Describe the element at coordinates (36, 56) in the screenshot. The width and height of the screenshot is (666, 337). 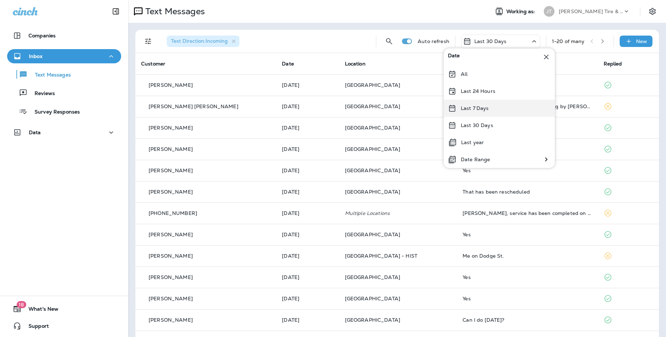
I see `p: Inbox` at that location.